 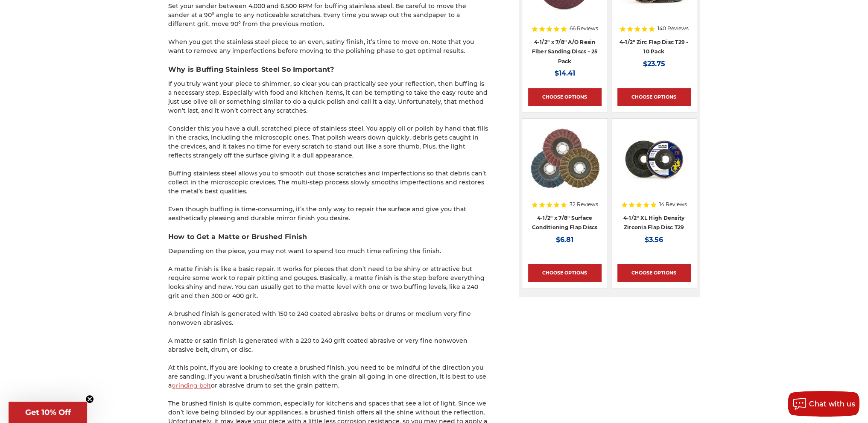 I want to click on h3: How to Get a Matte or Brushed Finish, so click(x=329, y=237).